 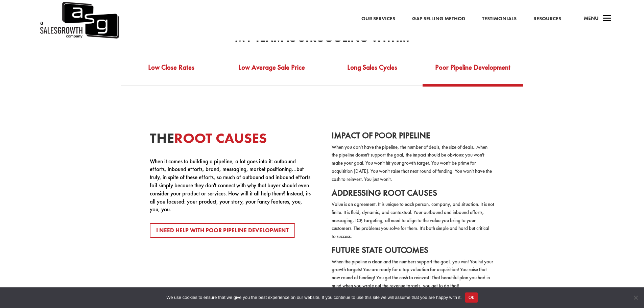 I want to click on span: Root Causes, so click(x=221, y=138).